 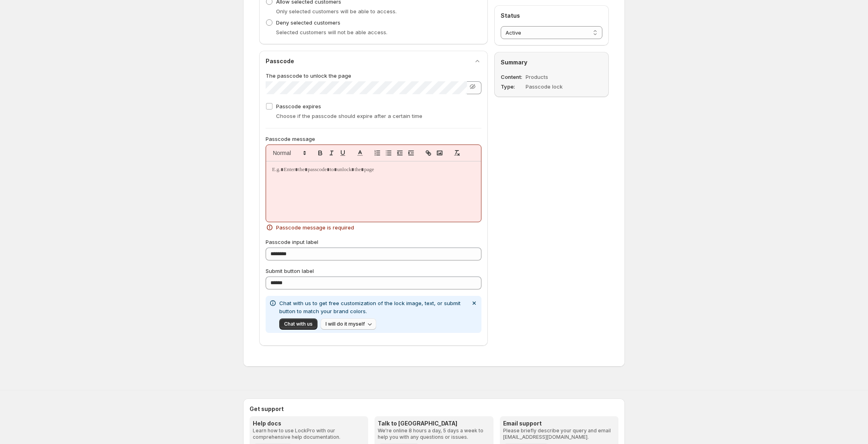 What do you see at coordinates (551, 16) in the screenshot?
I see `h2: Status` at bounding box center [551, 16].